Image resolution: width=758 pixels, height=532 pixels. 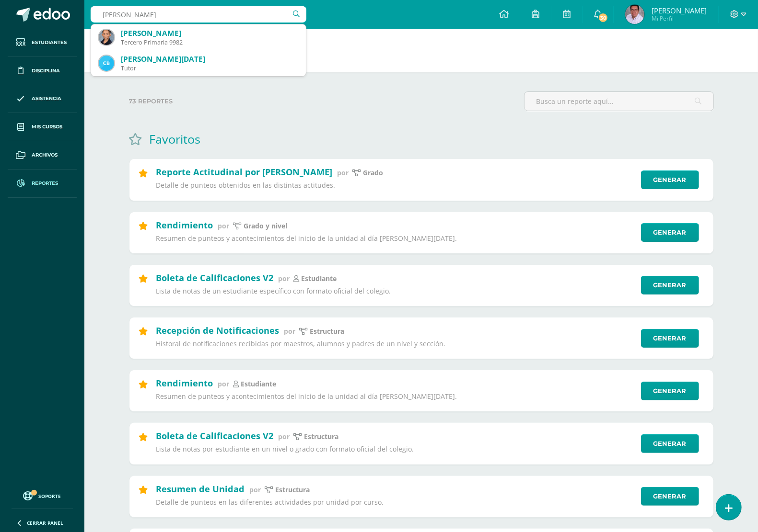 What do you see at coordinates (396, 450) in the screenshot?
I see `p: Lista de notas por estudiante en un nivel o grado con formato oficial del colegio.` at bounding box center [396, 450].